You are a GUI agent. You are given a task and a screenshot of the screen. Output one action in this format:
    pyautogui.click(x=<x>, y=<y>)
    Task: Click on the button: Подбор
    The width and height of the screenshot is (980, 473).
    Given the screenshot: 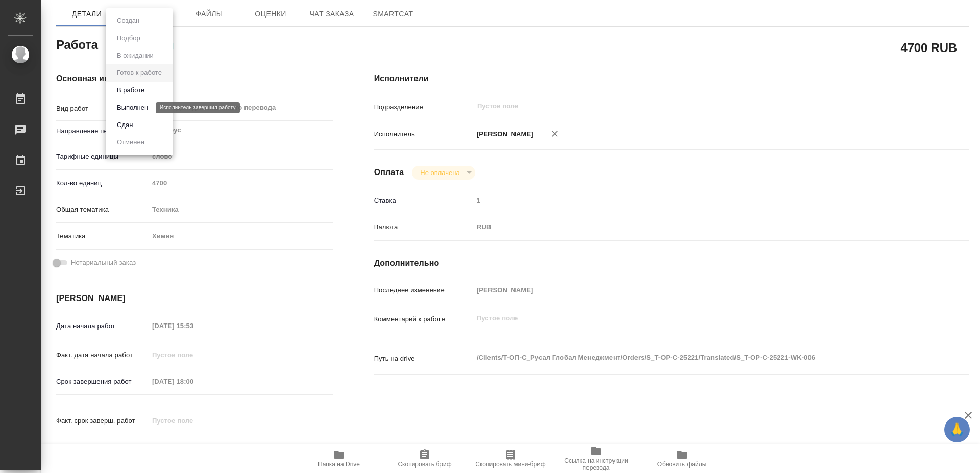 What is the action you would take?
    pyautogui.click(x=128, y=38)
    